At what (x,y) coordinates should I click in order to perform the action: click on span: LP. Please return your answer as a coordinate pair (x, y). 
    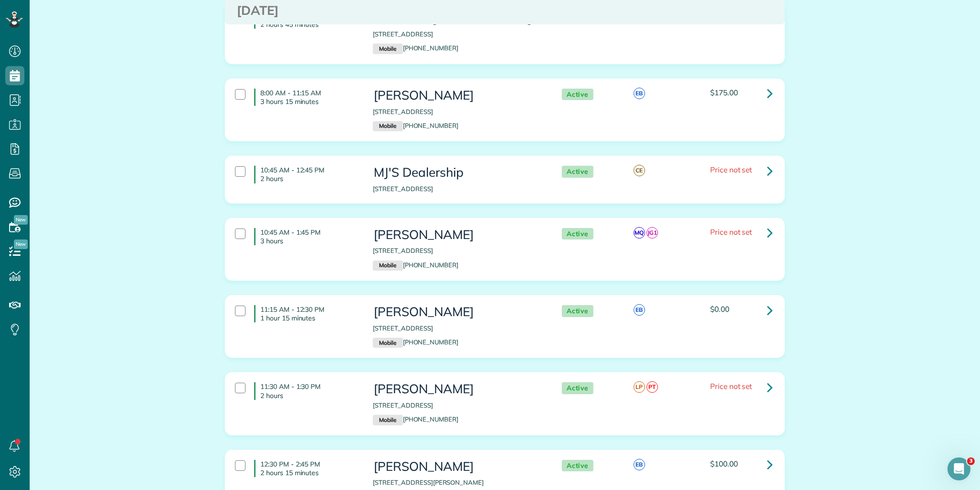
    Looking at the image, I should click on (639, 387).